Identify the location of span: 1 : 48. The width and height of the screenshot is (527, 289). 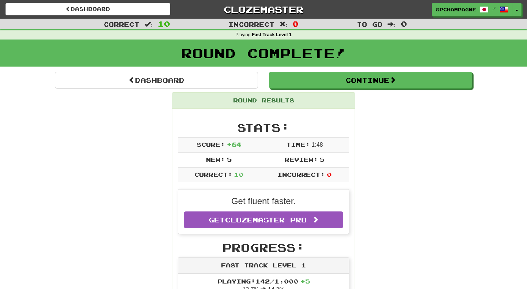
(317, 145).